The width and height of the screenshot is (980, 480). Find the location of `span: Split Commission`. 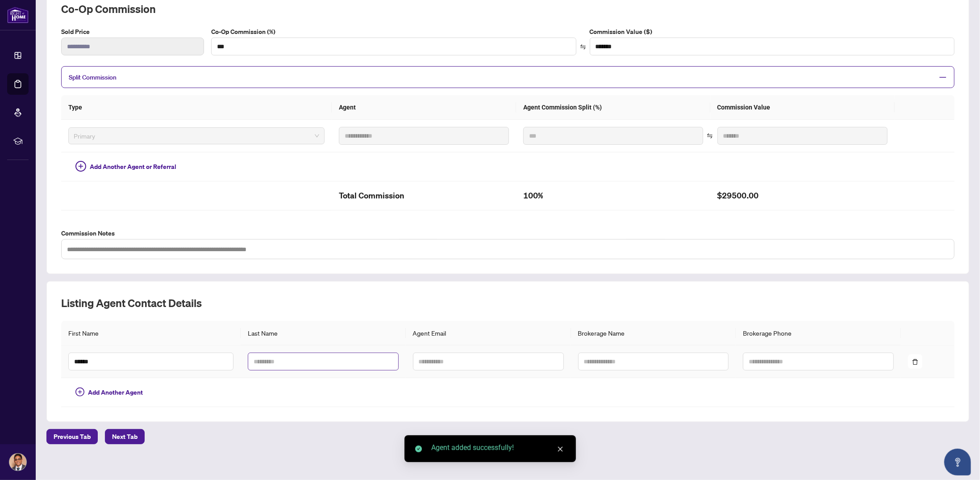

span: Split Commission is located at coordinates (93, 77).